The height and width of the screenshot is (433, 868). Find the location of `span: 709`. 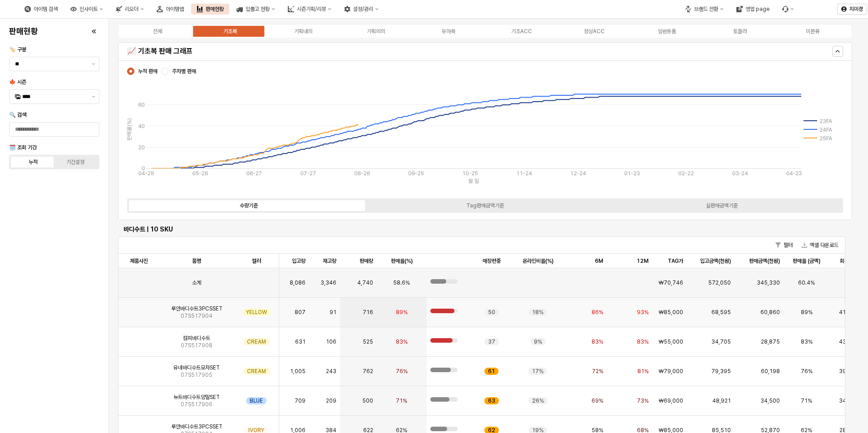

span: 709 is located at coordinates (300, 400).